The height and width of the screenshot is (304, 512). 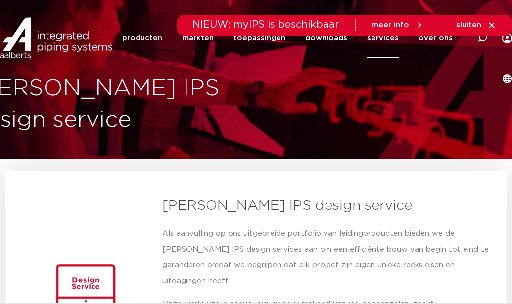 I want to click on a: markten, so click(x=198, y=38).